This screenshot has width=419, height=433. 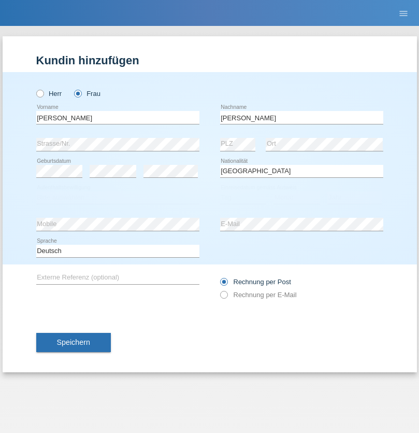 I want to click on span: Speichern, so click(x=74, y=342).